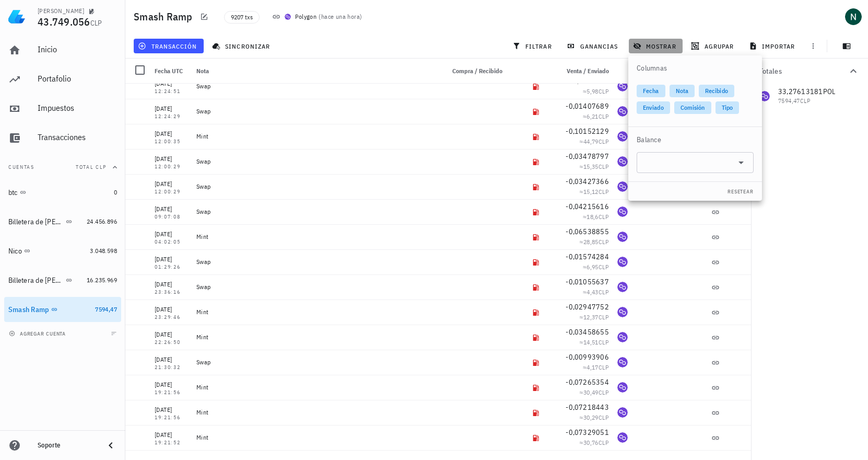  Describe the element at coordinates (242, 17) in the screenshot. I see `span: 9207 txs` at that location.